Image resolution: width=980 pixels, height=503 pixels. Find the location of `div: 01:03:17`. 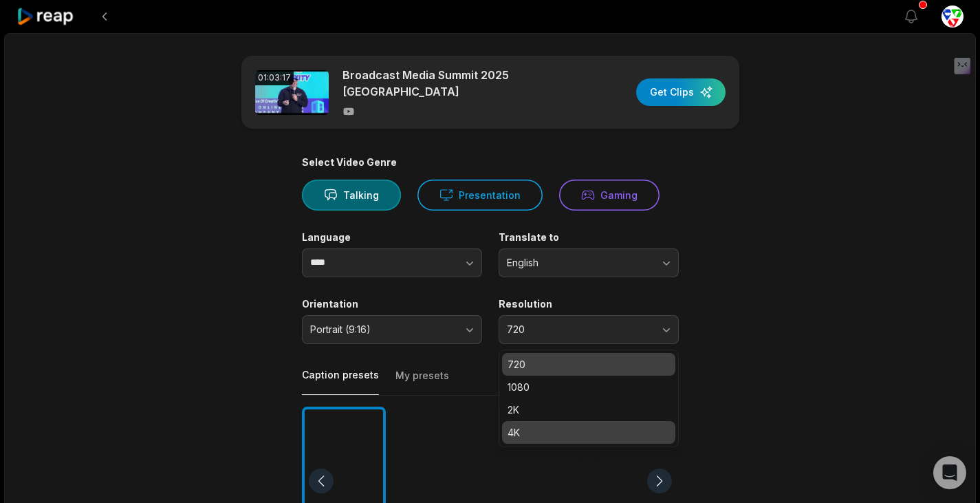

div: 01:03:17 is located at coordinates (275, 78).